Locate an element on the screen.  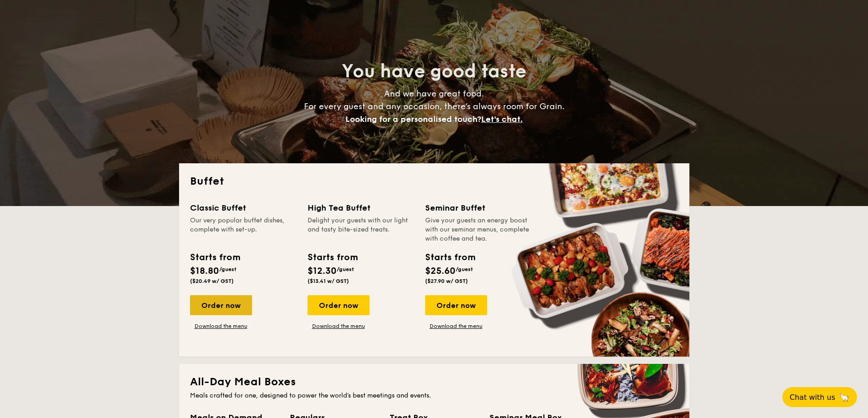
span: $12.30 is located at coordinates (322, 271).